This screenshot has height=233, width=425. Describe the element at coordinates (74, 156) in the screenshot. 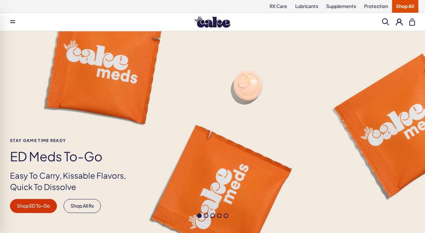

I see `h1: ED Meds to-go` at that location.